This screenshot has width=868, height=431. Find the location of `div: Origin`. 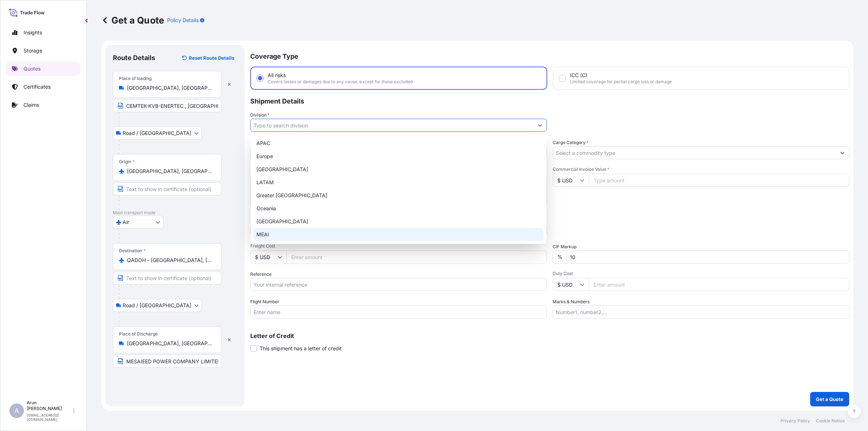

div: Origin is located at coordinates (127, 162).